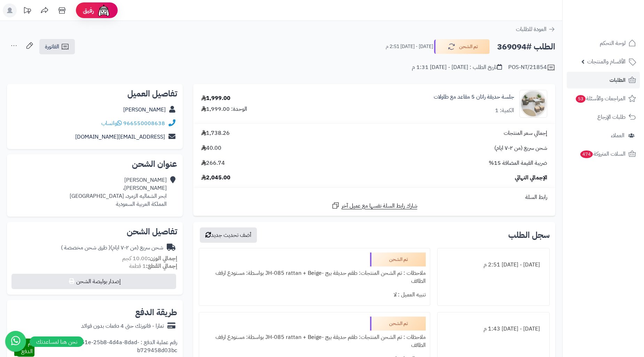 The height and width of the screenshot is (357, 644). I want to click on span: العودة للطلبات, so click(531, 29).